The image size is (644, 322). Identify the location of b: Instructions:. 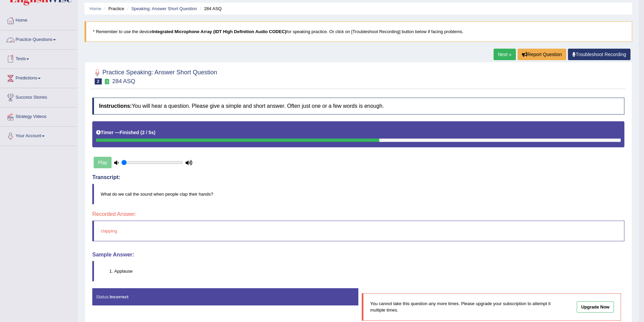
(115, 106).